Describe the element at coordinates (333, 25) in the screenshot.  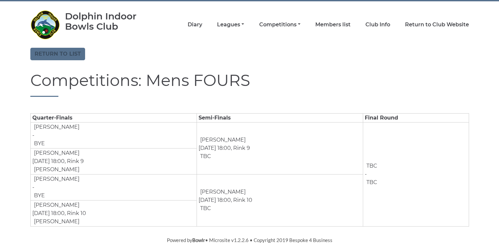
I see `a: Members list` at that location.